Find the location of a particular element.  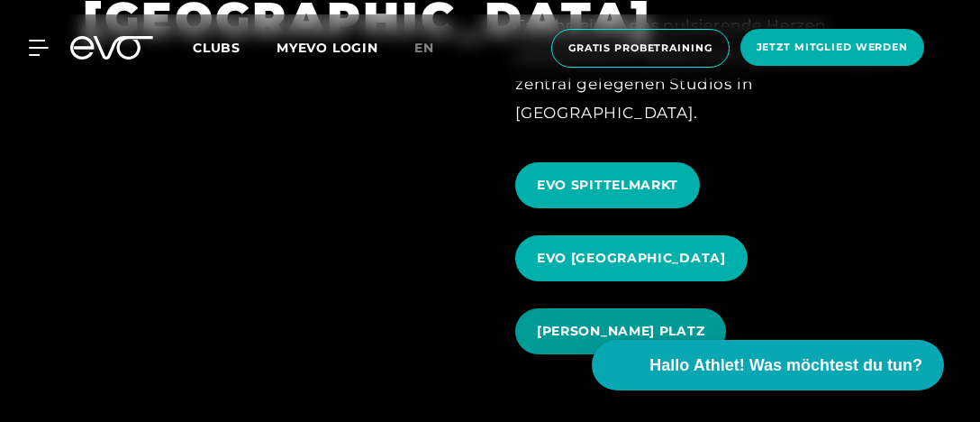

a: Clubs is located at coordinates (235, 47).